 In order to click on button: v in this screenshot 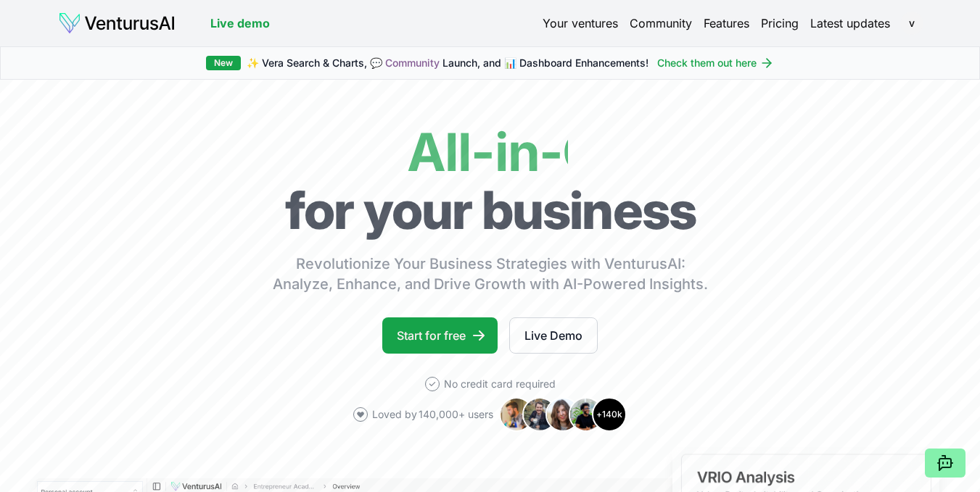, I will do `click(912, 23)`.